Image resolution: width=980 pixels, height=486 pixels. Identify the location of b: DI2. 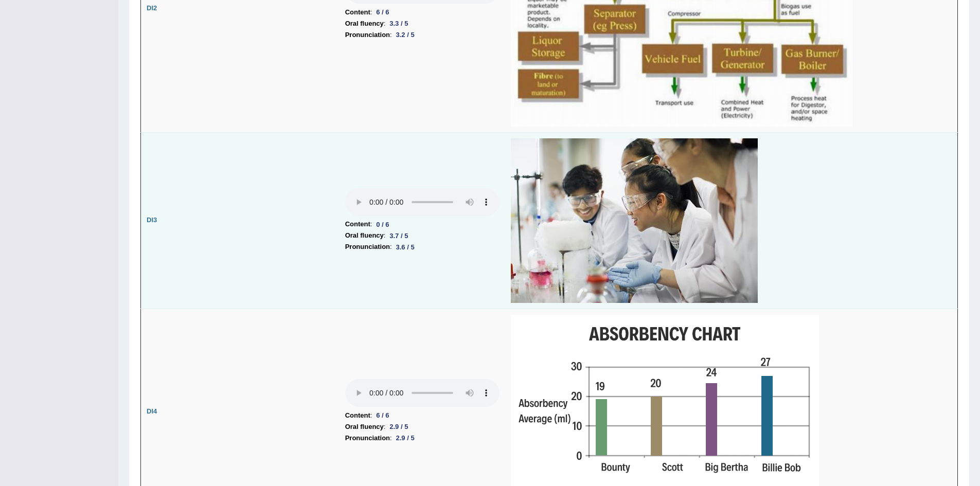
(152, 8).